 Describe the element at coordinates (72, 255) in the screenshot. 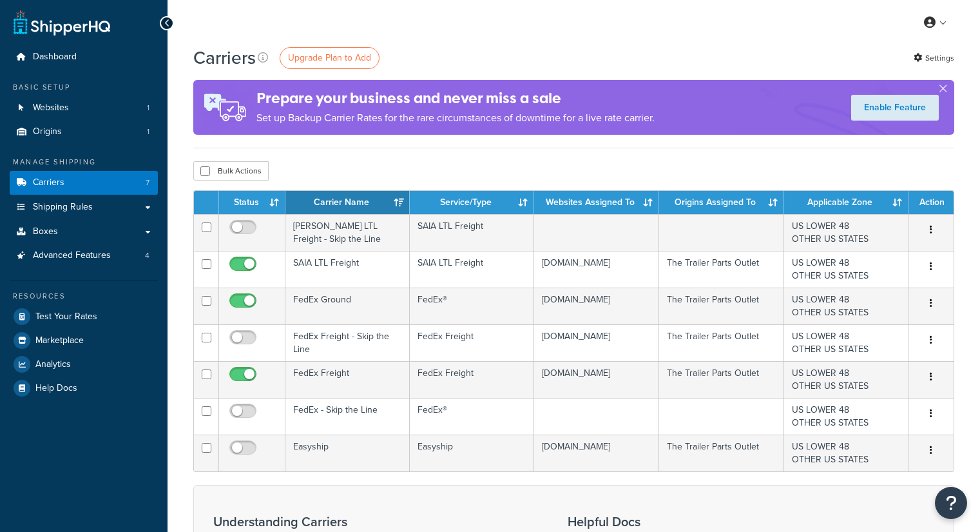

I see `span: Advanced Features` at that location.